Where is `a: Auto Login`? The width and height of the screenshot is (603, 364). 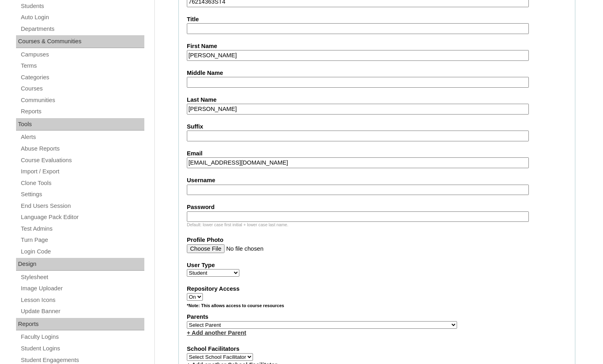
a: Auto Login is located at coordinates (82, 17).